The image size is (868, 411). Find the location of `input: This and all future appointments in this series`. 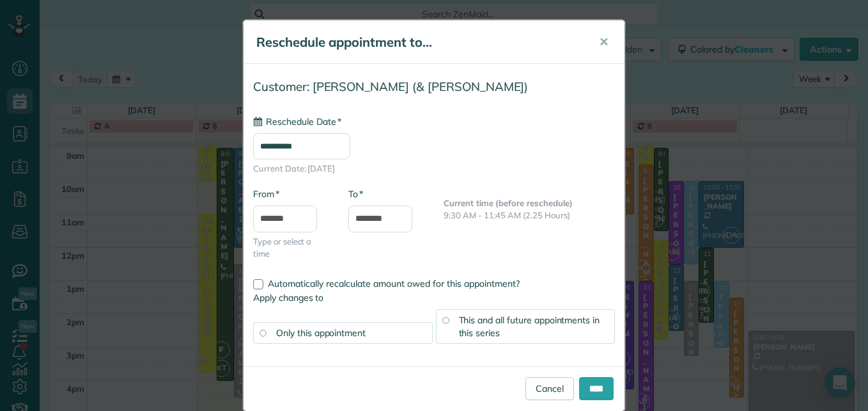

input: This and all future appointments in this series is located at coordinates (445, 320).